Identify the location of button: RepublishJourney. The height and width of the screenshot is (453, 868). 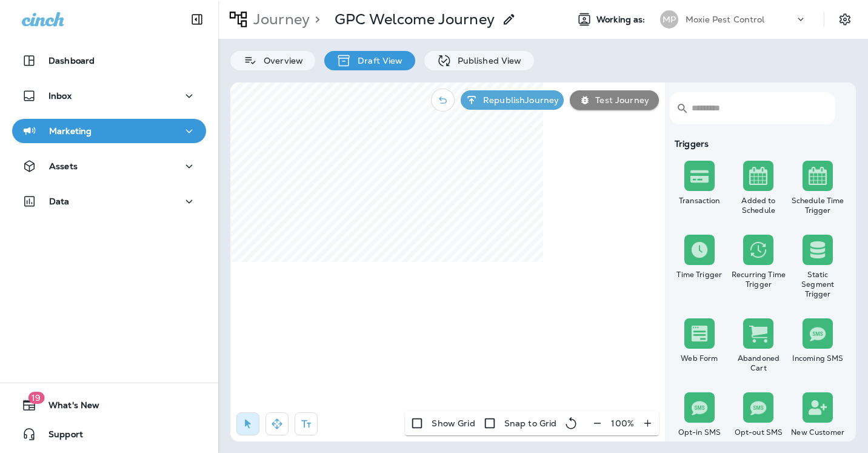
(512, 100).